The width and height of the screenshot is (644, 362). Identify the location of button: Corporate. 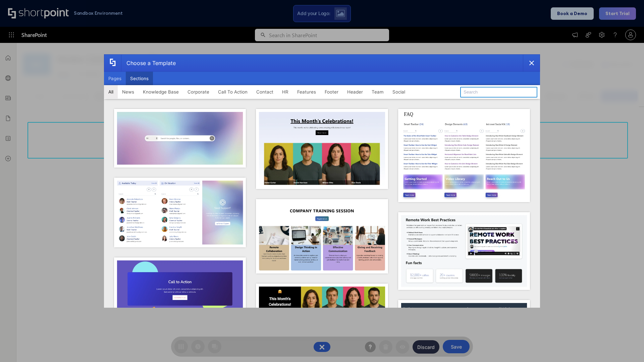
(198, 92).